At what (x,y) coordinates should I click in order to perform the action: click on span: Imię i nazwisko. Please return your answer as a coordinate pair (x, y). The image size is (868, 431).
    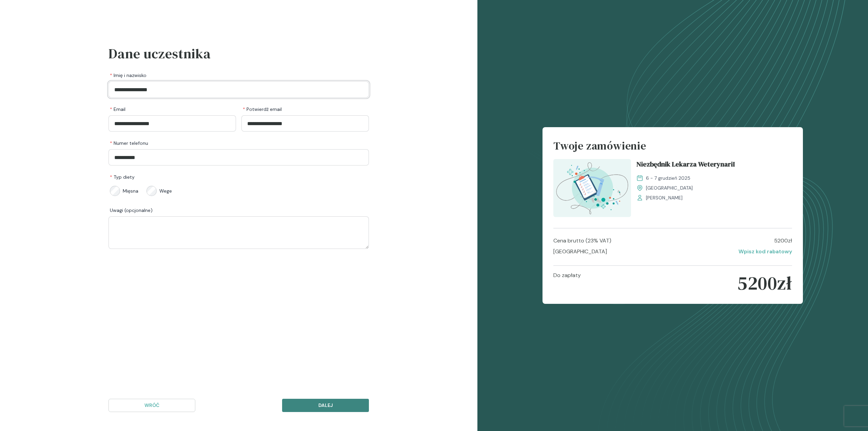
    Looking at the image, I should click on (128, 75).